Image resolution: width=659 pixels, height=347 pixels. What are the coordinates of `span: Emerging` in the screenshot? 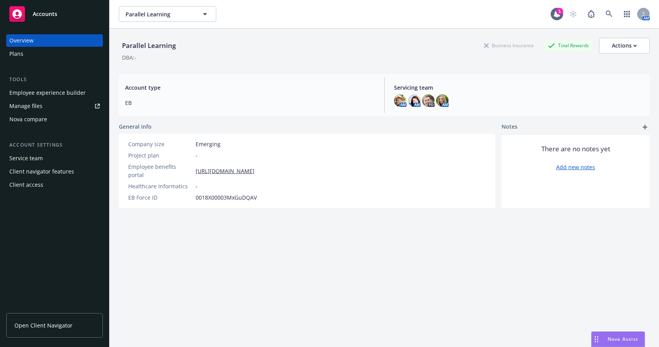 It's located at (208, 144).